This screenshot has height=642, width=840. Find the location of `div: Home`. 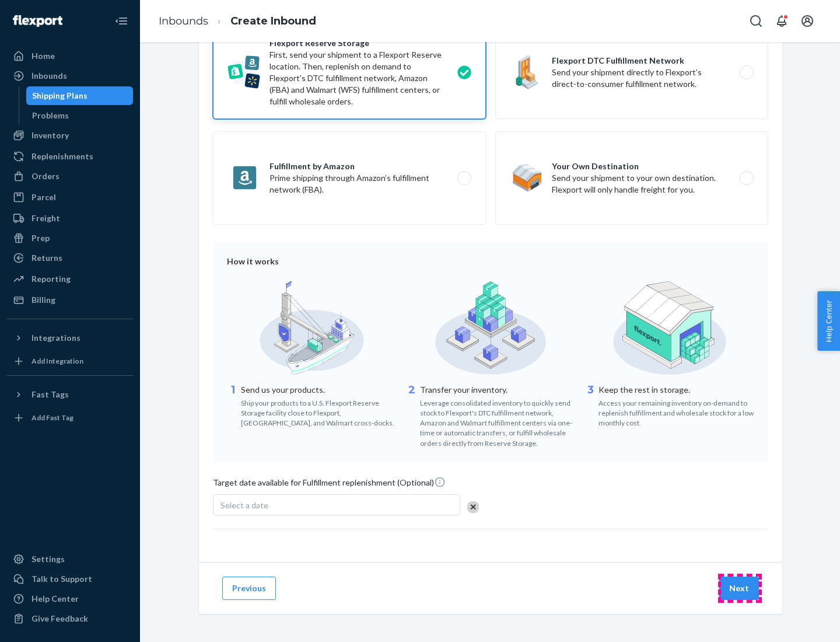

div: Home is located at coordinates (43, 56).